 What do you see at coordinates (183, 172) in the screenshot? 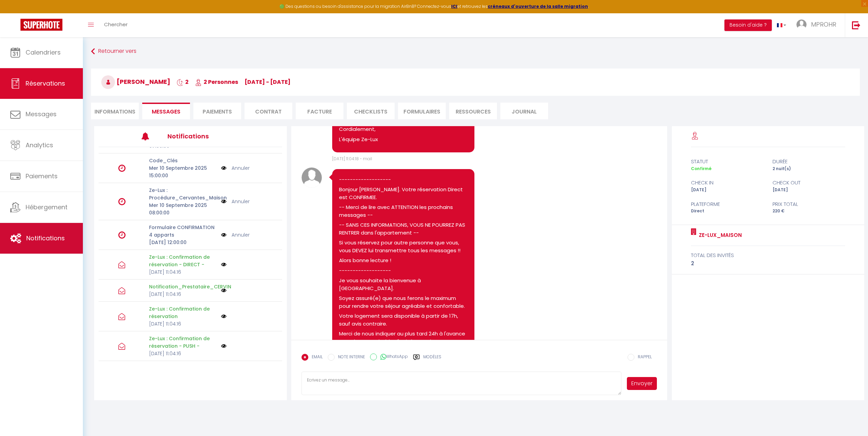
I see `p: Mer 10 Septembre 2025 15:00:00` at bounding box center [183, 172].